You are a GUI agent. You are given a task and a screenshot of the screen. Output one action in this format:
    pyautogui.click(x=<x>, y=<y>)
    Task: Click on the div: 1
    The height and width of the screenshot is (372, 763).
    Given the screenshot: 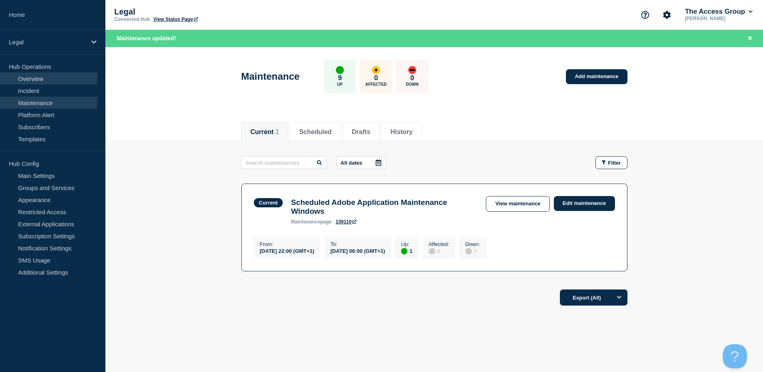 What is the action you would take?
    pyautogui.click(x=407, y=251)
    